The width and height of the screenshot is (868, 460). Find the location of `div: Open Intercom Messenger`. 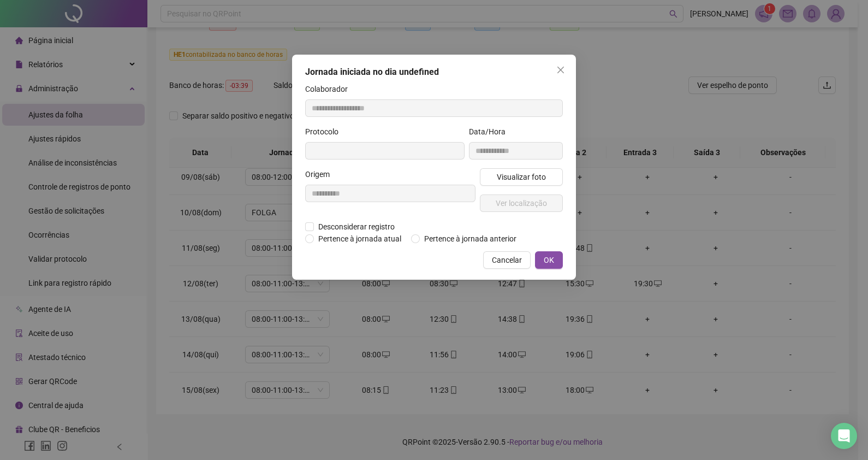

div: Open Intercom Messenger is located at coordinates (844, 436).